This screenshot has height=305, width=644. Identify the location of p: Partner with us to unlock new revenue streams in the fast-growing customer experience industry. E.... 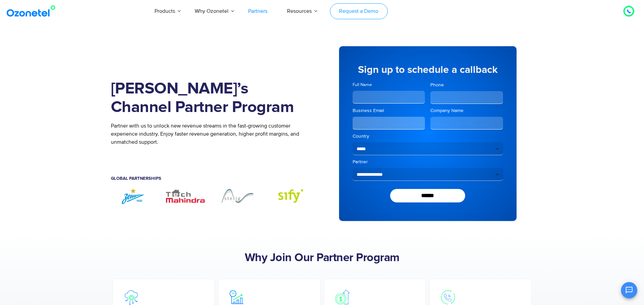
(212, 134).